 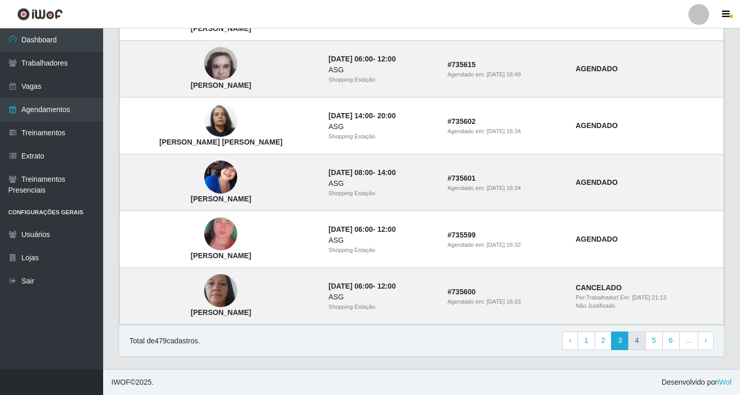 I want to click on a: iWof, so click(x=725, y=382).